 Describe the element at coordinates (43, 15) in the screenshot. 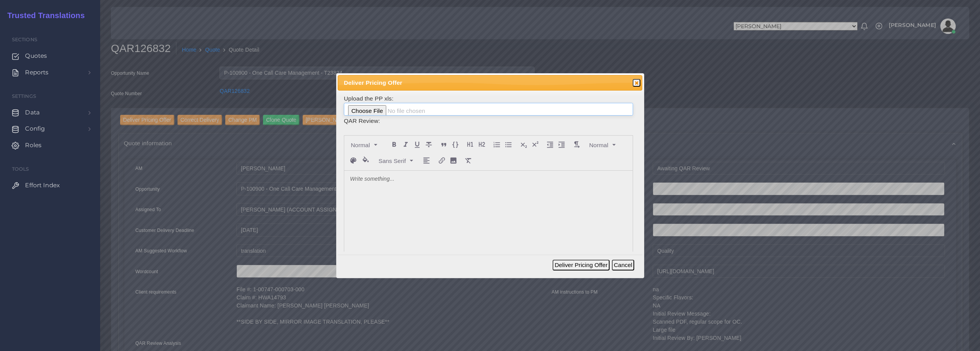

I see `h2: Trusted Translations` at that location.